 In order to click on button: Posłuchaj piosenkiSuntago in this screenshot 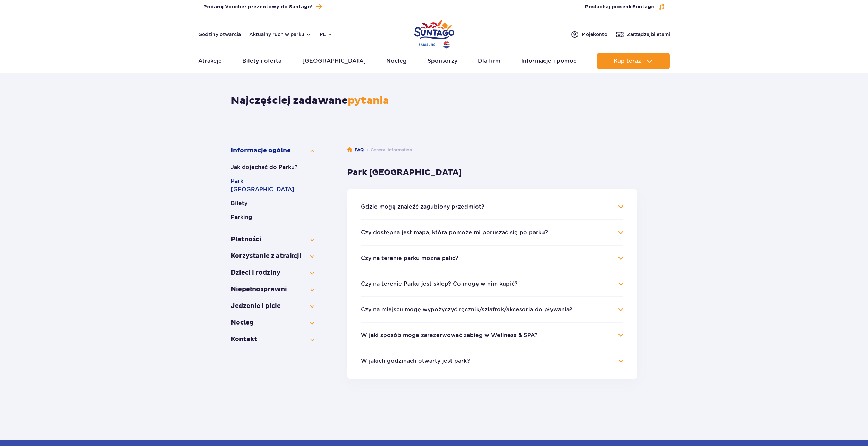, I will do `click(625, 7)`.